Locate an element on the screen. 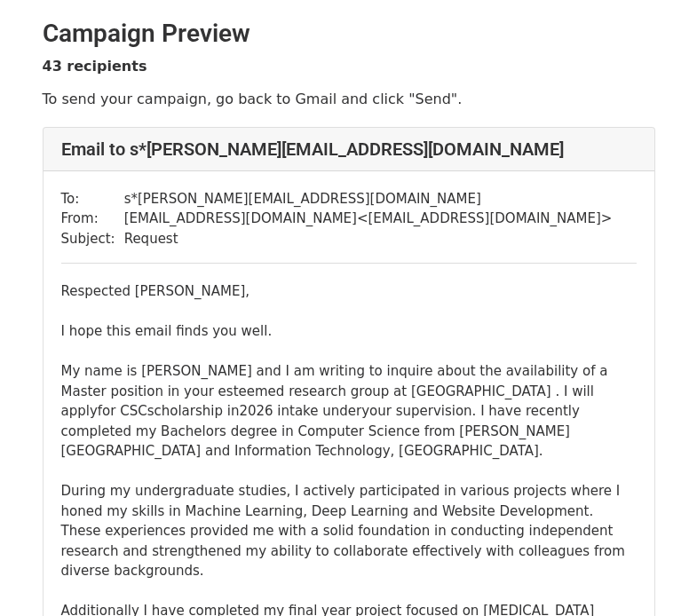  span: for CSC is located at coordinates (122, 411).